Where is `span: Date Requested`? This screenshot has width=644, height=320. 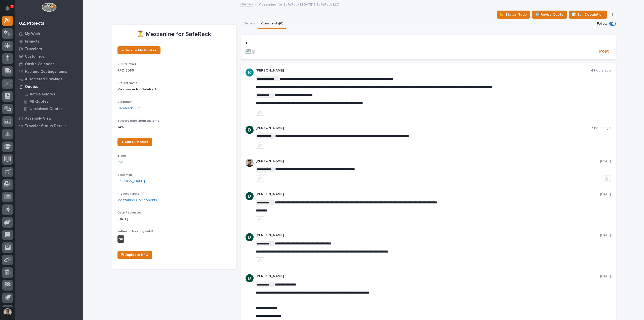
span: Date Requested is located at coordinates (130, 213).